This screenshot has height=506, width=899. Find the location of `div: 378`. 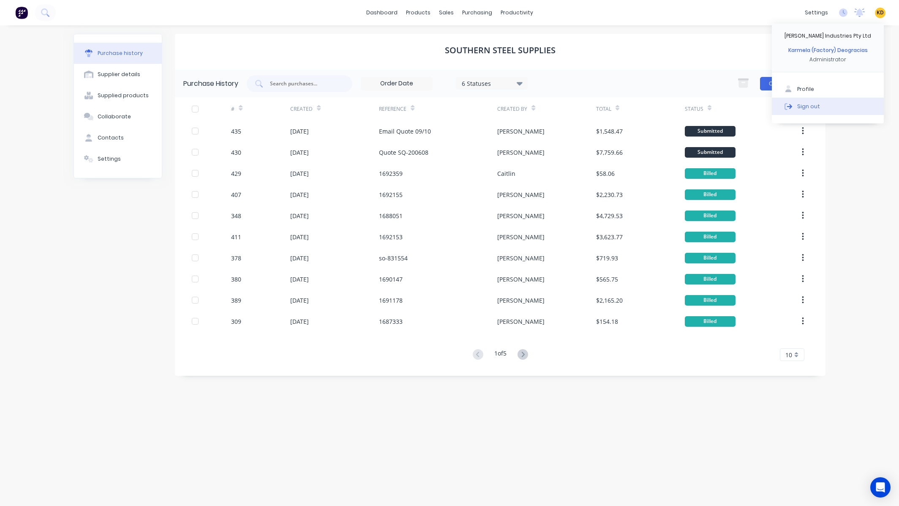

div: 378 is located at coordinates (236, 258).